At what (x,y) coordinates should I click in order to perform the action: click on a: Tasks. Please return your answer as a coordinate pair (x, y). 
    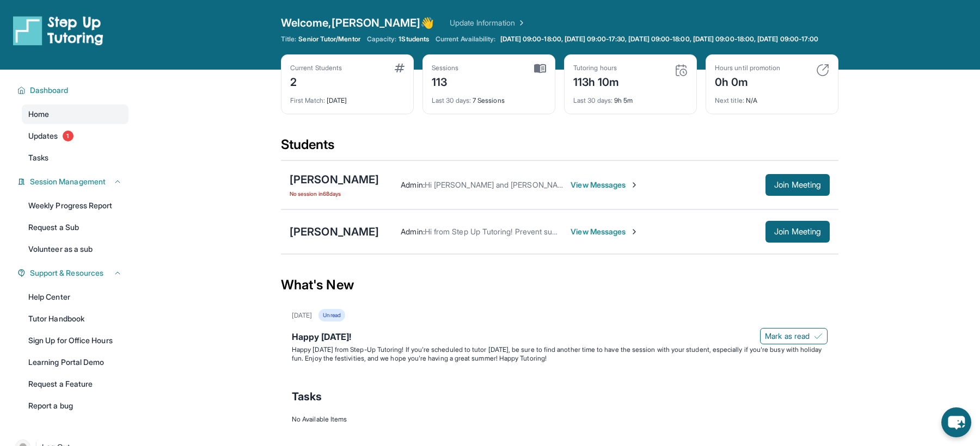
    Looking at the image, I should click on (75, 158).